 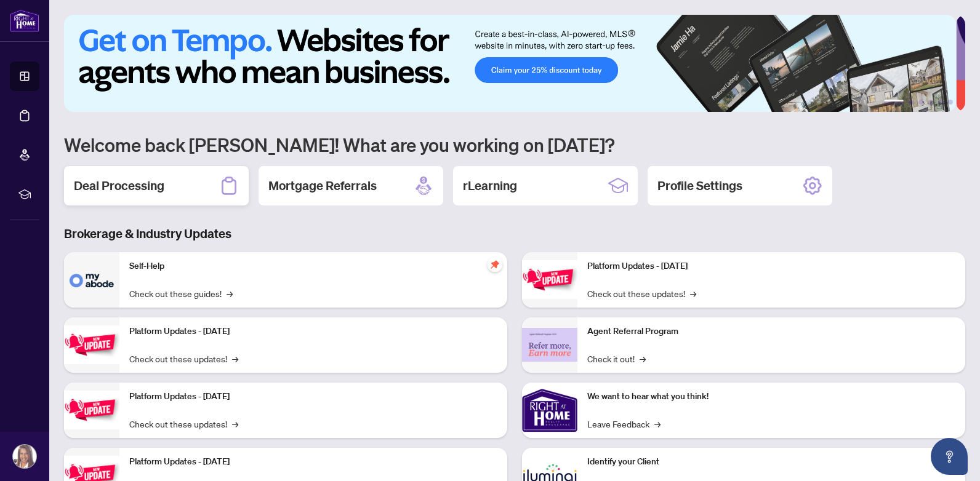 I want to click on img: We want to hear what you think!, so click(x=550, y=411).